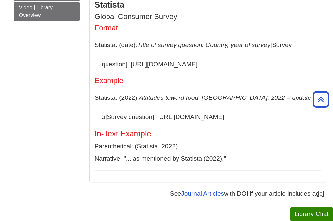 The height and width of the screenshot is (221, 333). I want to click on p: Parenthetical: (Statista, 2022), so click(208, 146).